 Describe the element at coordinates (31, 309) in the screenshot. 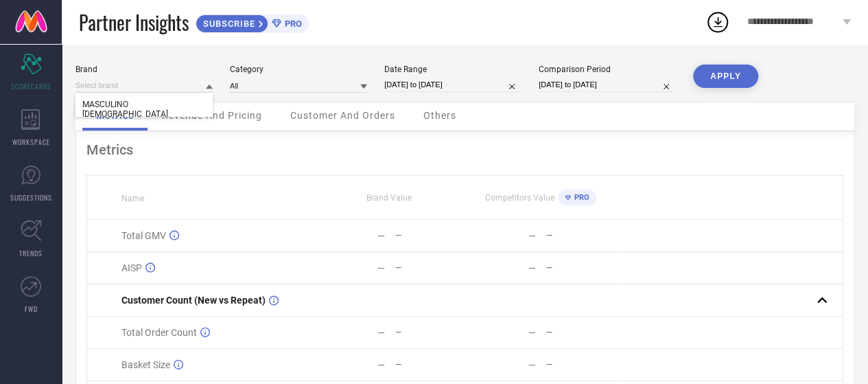

I see `span: FWD` at that location.